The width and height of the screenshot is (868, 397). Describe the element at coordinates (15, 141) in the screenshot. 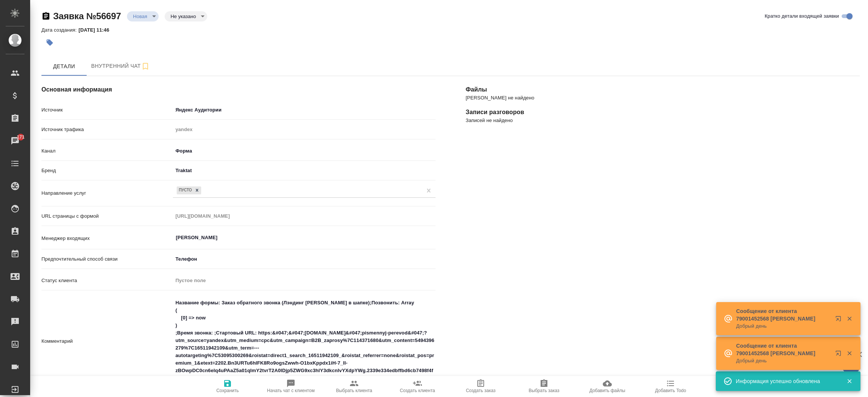

I see `a: 171` at that location.